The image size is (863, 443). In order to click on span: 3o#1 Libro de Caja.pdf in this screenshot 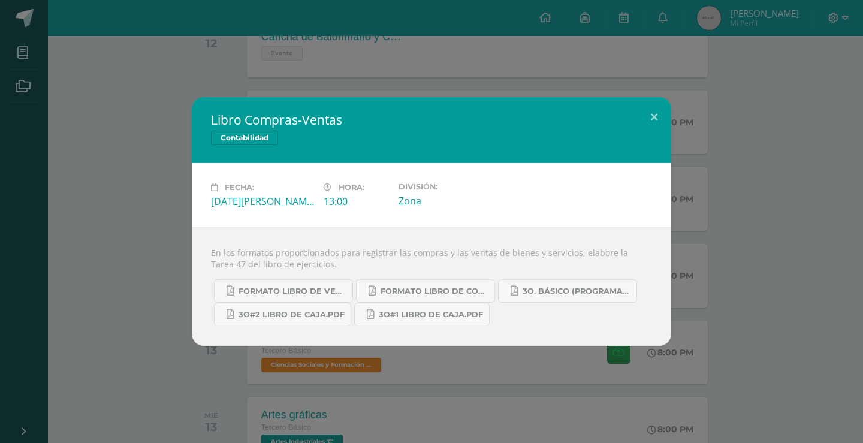, I will do `click(431, 315)`.